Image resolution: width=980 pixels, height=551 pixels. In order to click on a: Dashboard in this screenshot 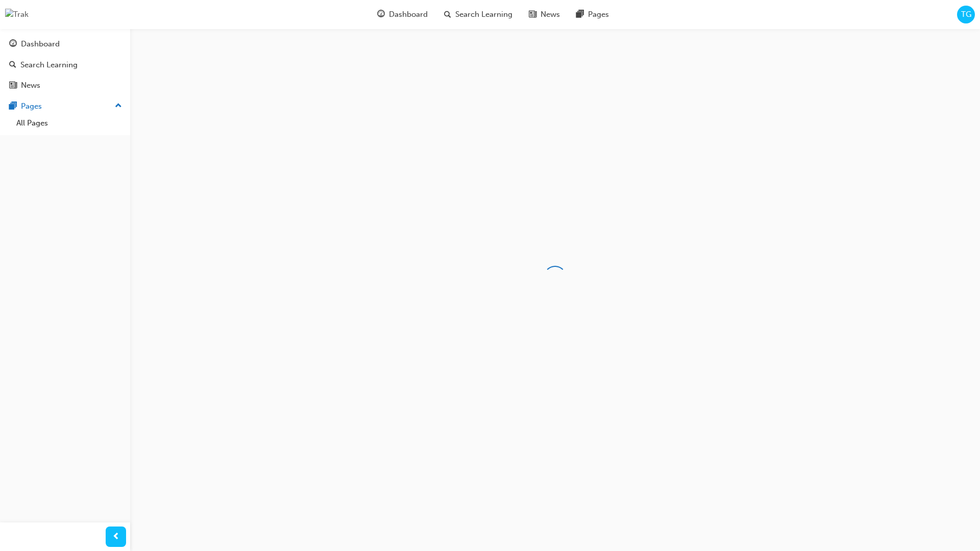, I will do `click(65, 44)`.